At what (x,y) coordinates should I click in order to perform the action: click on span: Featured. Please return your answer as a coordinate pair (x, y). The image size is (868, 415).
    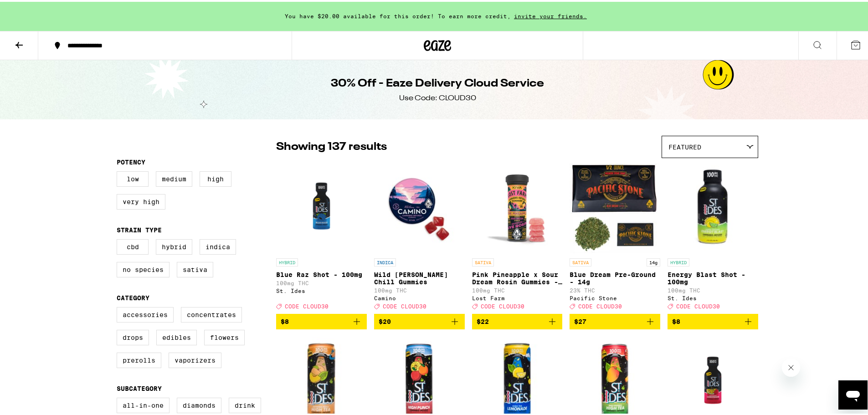
    Looking at the image, I should click on (685, 146).